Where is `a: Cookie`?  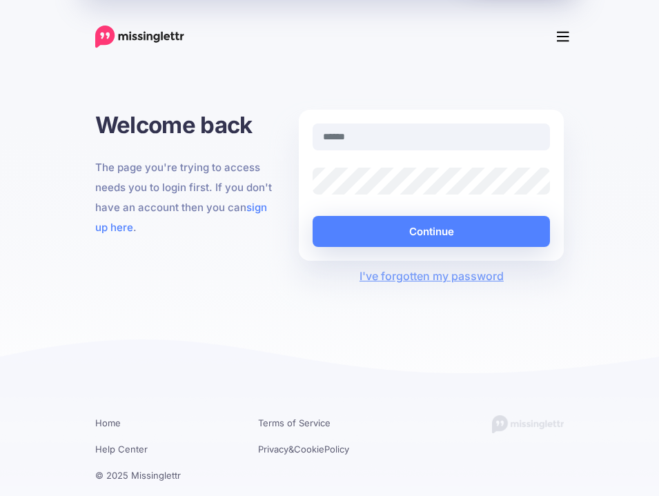 a: Cookie is located at coordinates (309, 449).